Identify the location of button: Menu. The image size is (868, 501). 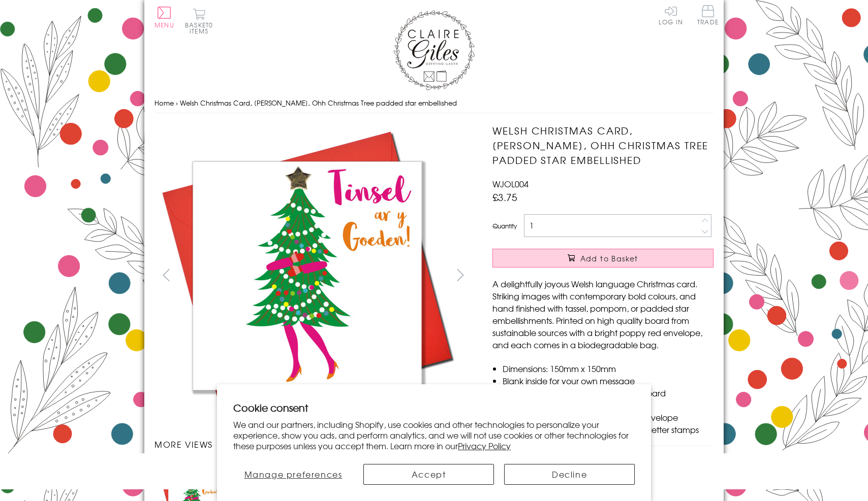
(164, 17).